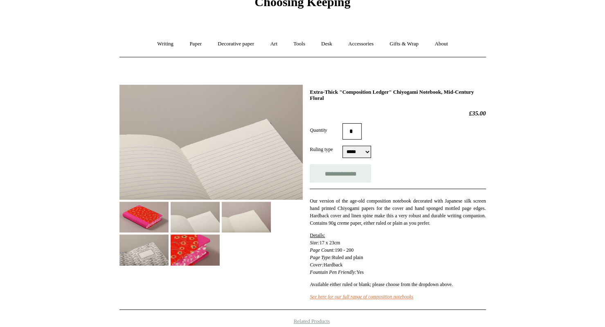 This screenshot has height=327, width=605. What do you see at coordinates (398, 113) in the screenshot?
I see `h2: £35.00` at bounding box center [398, 113].